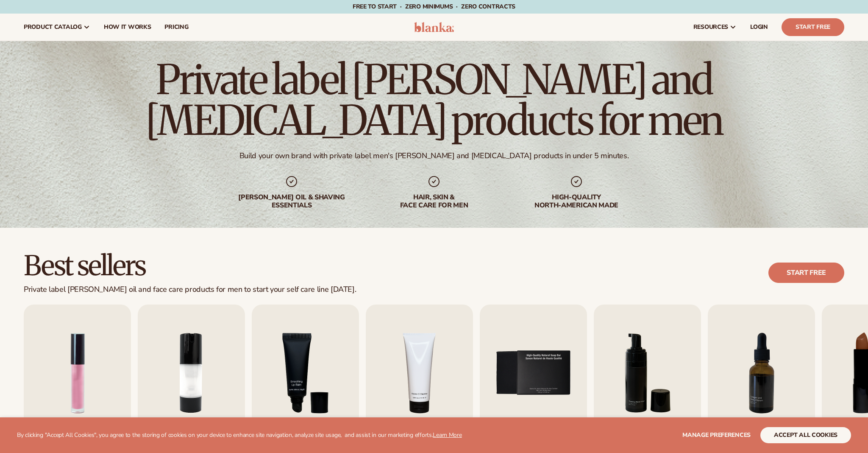  What do you see at coordinates (127, 27) in the screenshot?
I see `a: How It Works` at bounding box center [127, 27].